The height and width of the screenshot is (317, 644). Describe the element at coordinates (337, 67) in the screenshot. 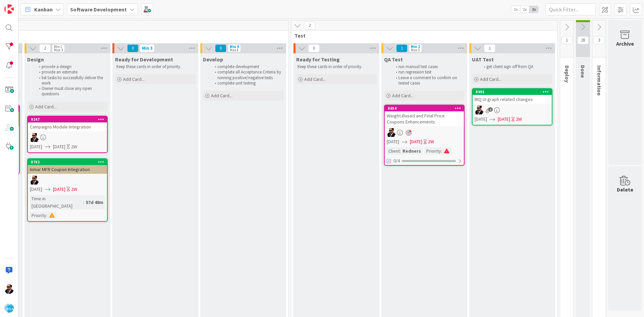

I see `p: Keep these cards in order of priority.` at that location.